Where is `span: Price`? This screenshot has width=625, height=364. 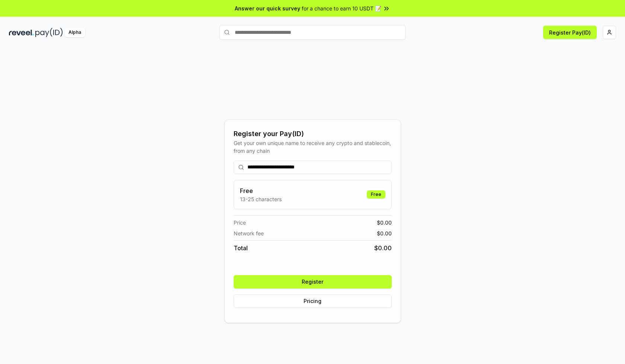 span: Price is located at coordinates (240, 222).